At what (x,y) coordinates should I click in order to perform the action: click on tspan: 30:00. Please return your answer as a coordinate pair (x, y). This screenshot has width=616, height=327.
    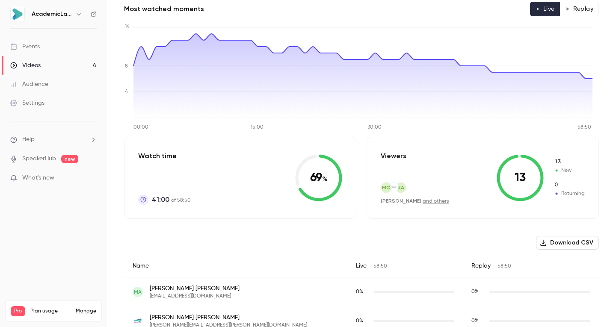
    Looking at the image, I should click on (374, 127).